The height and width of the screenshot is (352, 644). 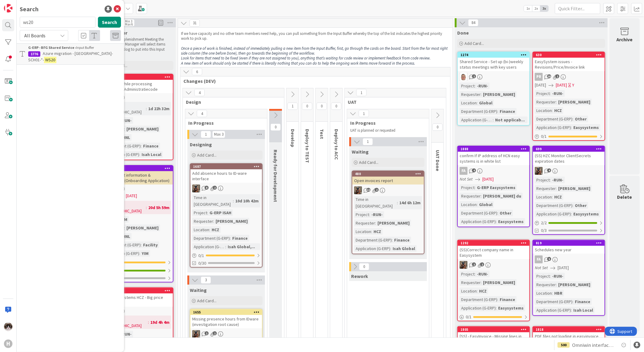 What do you see at coordinates (493, 55) in the screenshot?
I see `div: 1274` at bounding box center [493, 55].